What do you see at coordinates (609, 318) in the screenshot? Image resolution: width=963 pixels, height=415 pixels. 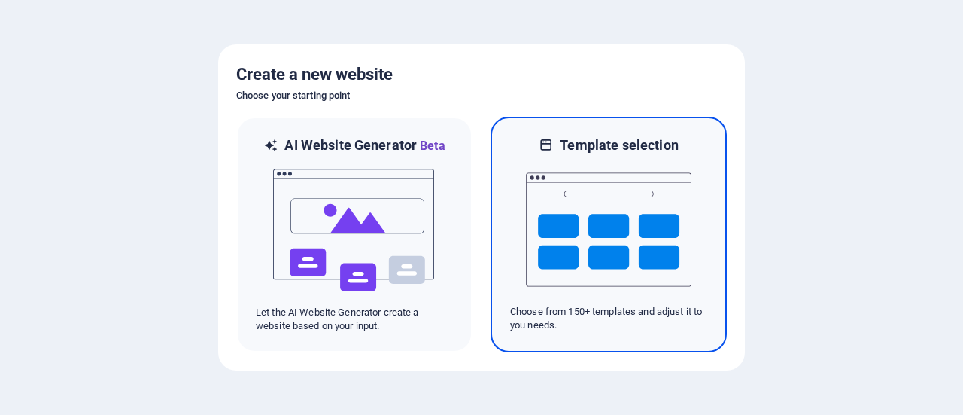 I see `p: Choose from 150+ templates and adjust it to you needs.` at bounding box center [609, 318].